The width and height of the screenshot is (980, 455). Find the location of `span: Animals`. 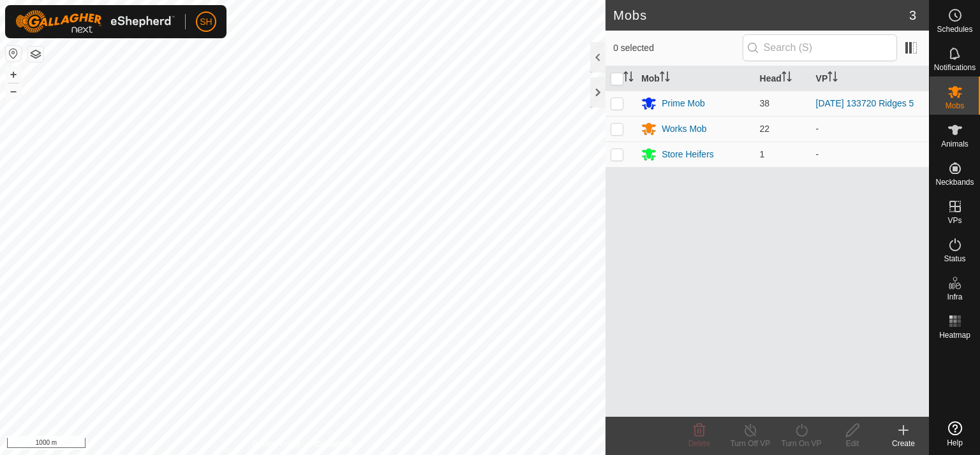

span: Animals is located at coordinates (954, 144).